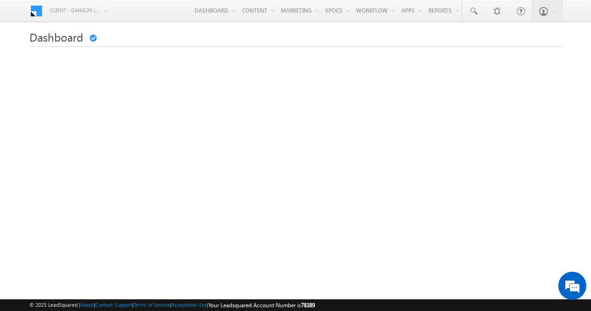 This screenshot has height=311, width=591. Describe the element at coordinates (152, 304) in the screenshot. I see `a: Terms of Service` at that location.